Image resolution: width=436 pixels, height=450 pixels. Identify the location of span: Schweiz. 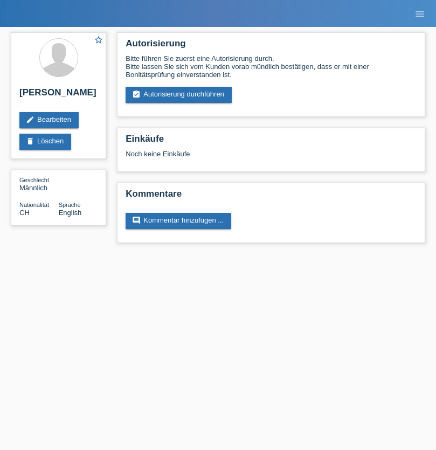
(24, 212).